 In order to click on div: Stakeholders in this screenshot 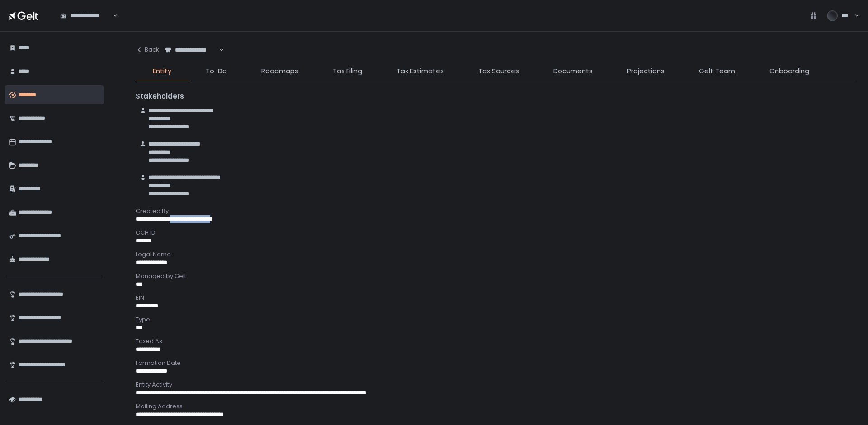, I will do `click(495, 96)`.